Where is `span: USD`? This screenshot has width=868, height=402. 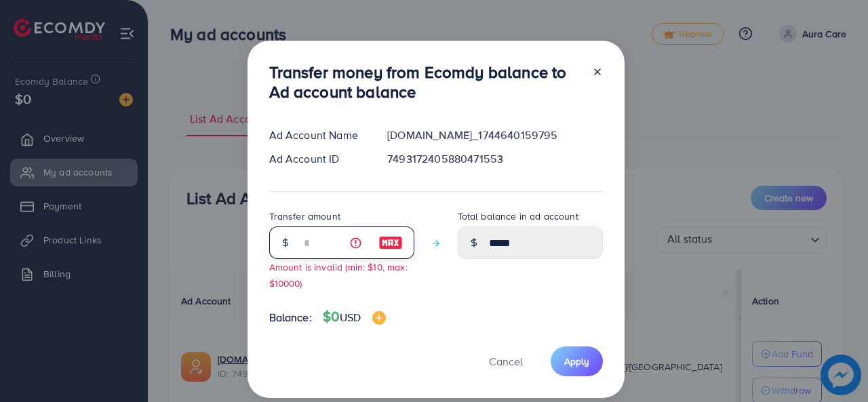
span: USD is located at coordinates (350, 318).